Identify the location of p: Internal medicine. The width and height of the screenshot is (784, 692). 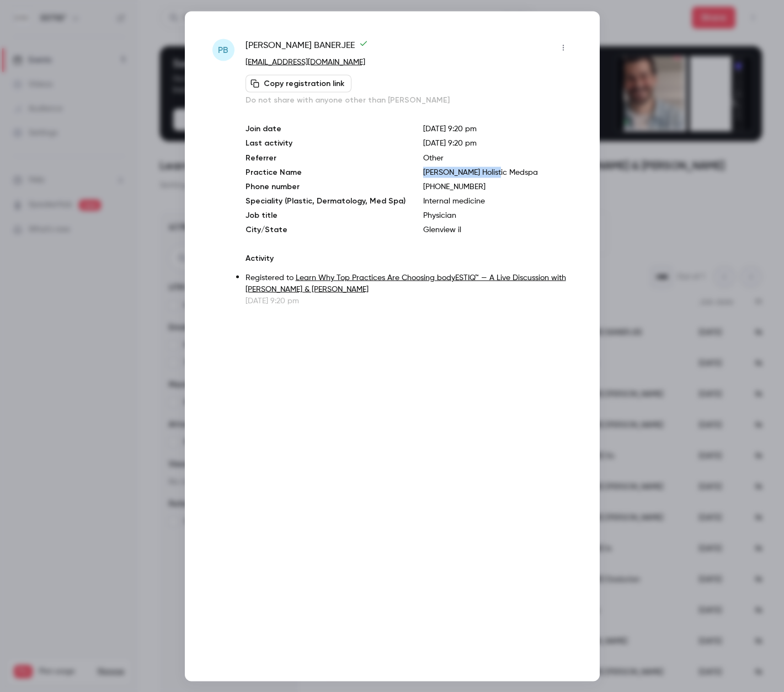
(497, 200).